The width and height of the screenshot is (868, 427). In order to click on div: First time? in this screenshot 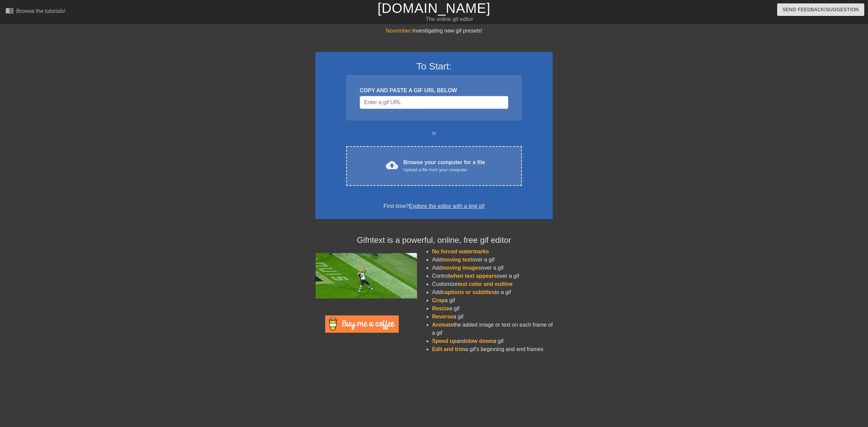, I will do `click(434, 206)`.